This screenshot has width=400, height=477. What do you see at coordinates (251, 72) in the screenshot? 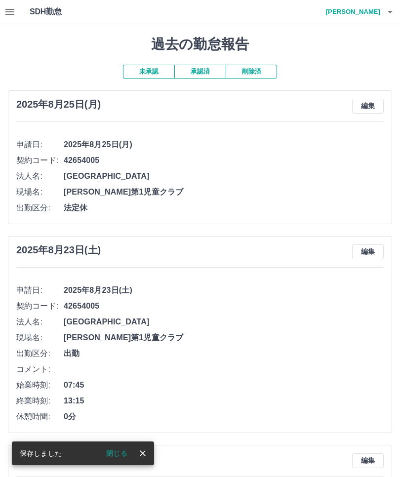
I see `button: 削除済` at bounding box center [251, 72].